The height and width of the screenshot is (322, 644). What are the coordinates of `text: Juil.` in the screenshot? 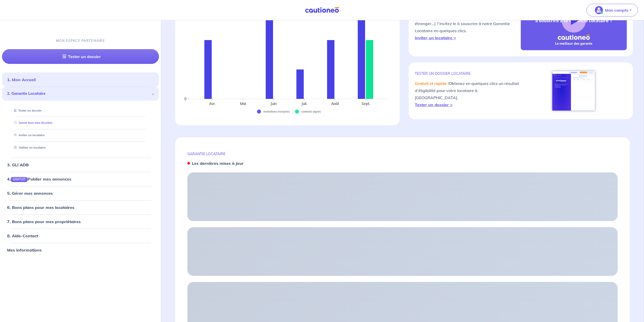 It's located at (304, 104).